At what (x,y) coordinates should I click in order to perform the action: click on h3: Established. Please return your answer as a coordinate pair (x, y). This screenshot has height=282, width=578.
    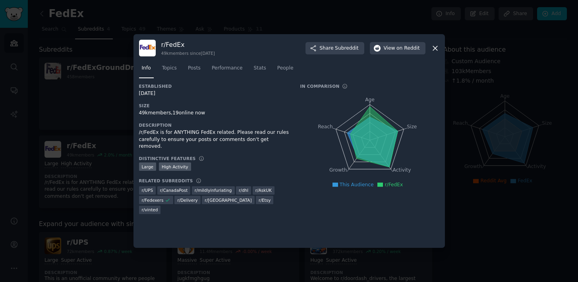
    Looking at the image, I should click on (214, 86).